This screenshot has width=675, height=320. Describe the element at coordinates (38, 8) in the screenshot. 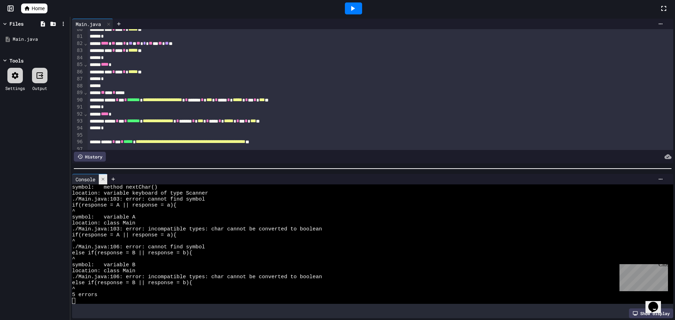

I see `span: Home` at that location.